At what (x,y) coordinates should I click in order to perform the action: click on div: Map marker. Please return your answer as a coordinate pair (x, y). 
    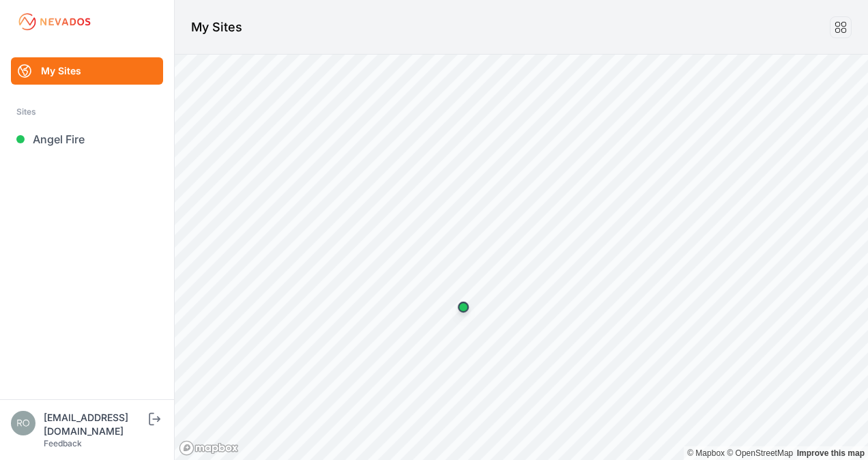
    Looking at the image, I should click on (464, 307).